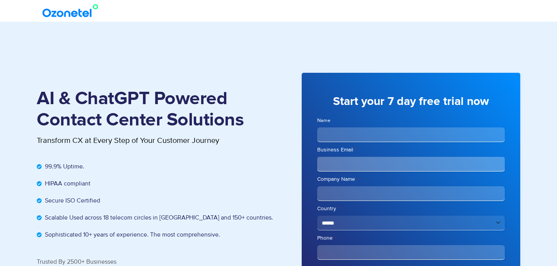 The width and height of the screenshot is (557, 266). What do you see at coordinates (158, 262) in the screenshot?
I see `div: Trusted By 2500+ Businesses` at bounding box center [158, 262].